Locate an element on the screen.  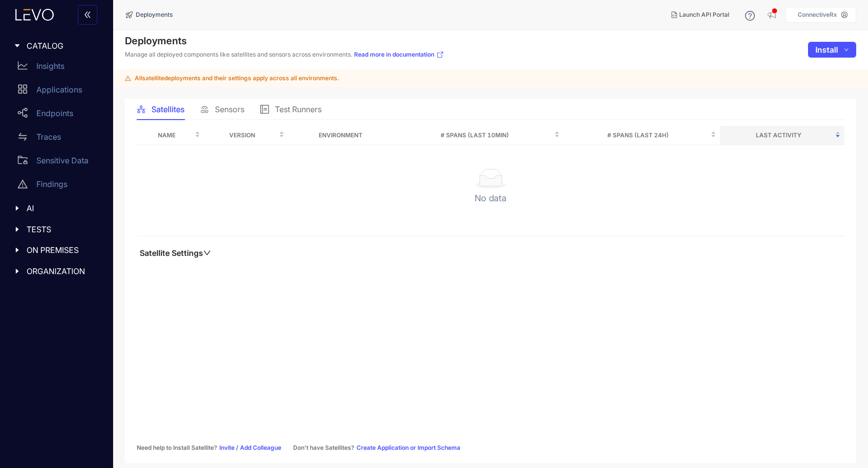
p: Applications is located at coordinates (59, 89).